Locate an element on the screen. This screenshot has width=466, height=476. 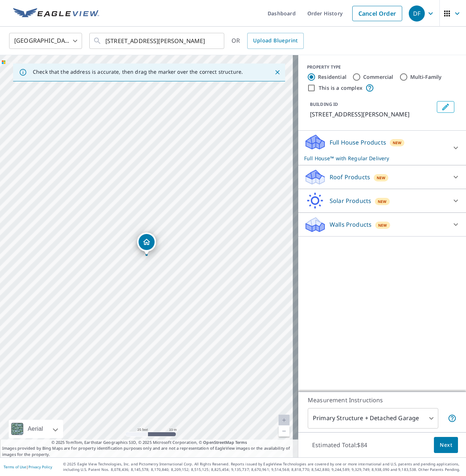
label: Residential is located at coordinates (332, 77).